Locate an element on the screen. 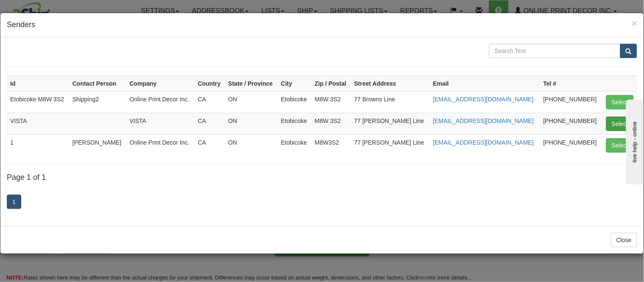  th: City is located at coordinates (294, 83).